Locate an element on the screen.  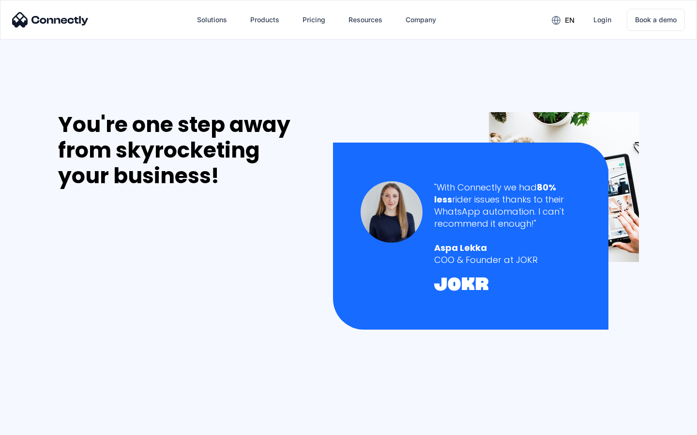
ul: Language list is located at coordinates (39, 425).